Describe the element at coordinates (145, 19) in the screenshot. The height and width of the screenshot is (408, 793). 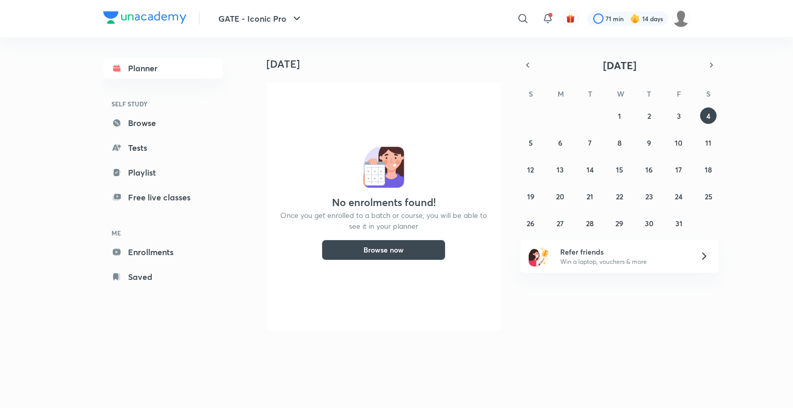
I see `a: Company Logo` at that location.